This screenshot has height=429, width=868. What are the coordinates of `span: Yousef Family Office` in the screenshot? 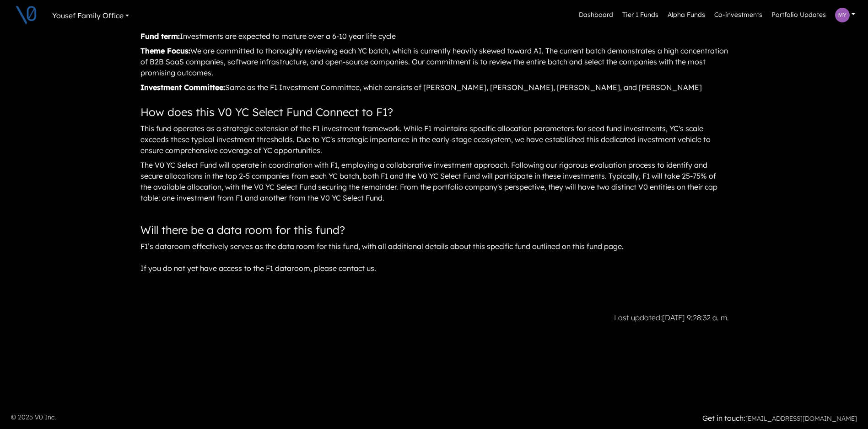 It's located at (88, 15).